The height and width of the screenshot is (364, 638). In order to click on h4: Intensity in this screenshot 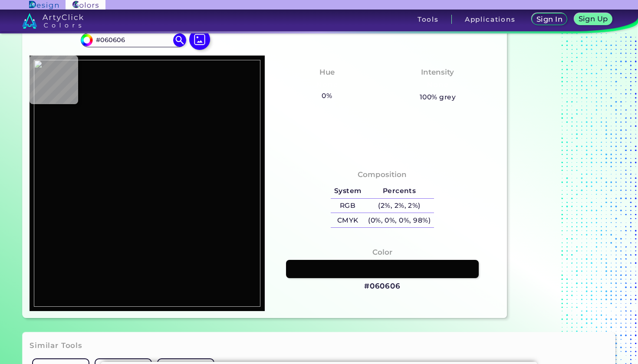, I will do `click(437, 72)`.